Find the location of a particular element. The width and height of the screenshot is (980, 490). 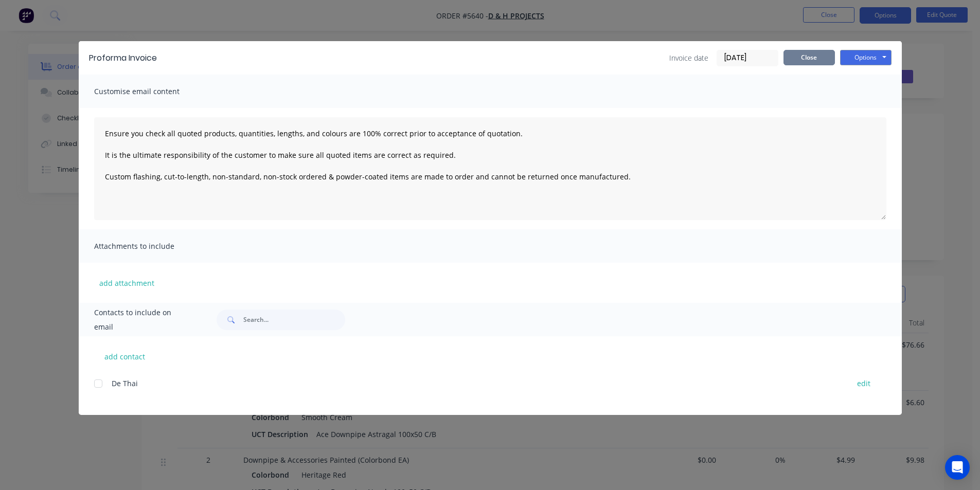

div: Proforma Invoice is located at coordinates (123, 58).